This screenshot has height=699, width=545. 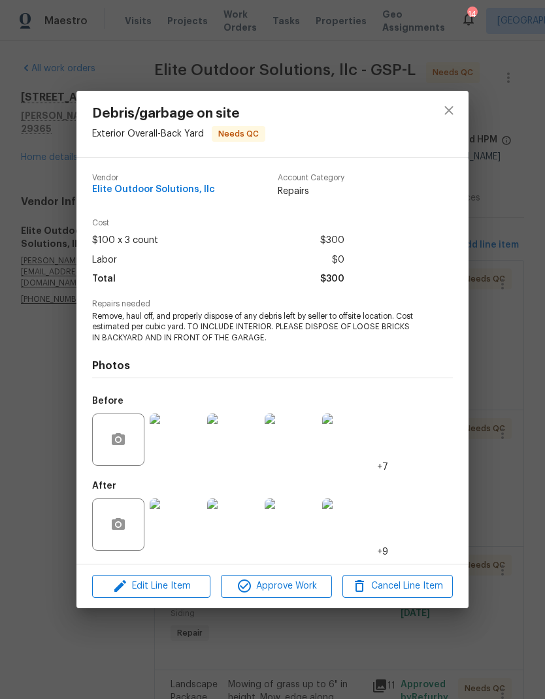 I want to click on span: Edit Line Item, so click(x=151, y=586).